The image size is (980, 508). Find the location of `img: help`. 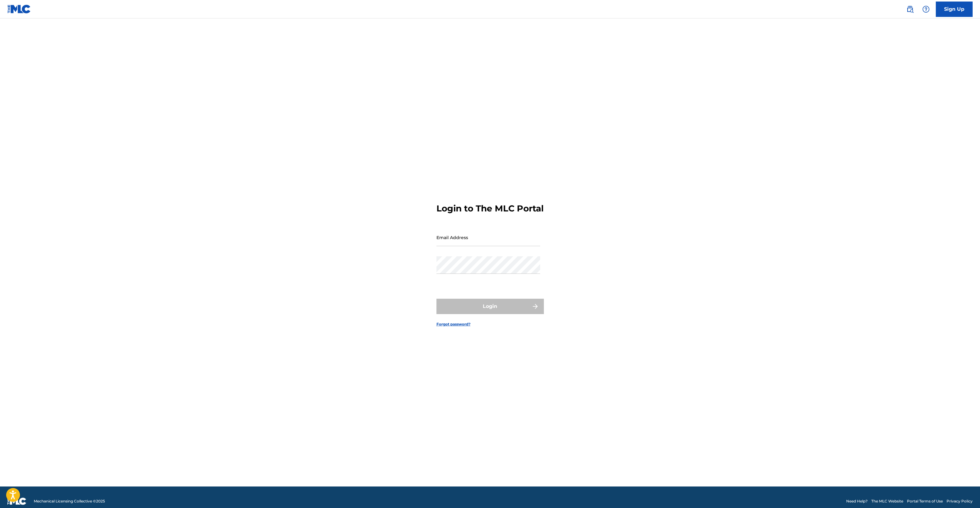

img: help is located at coordinates (926, 9).